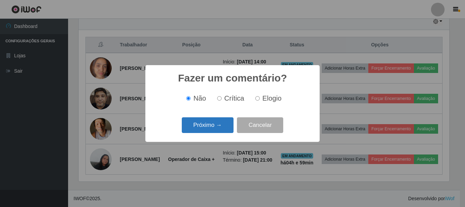 This screenshot has width=465, height=207. Describe the element at coordinates (260, 125) in the screenshot. I see `button: Cancelar` at that location.